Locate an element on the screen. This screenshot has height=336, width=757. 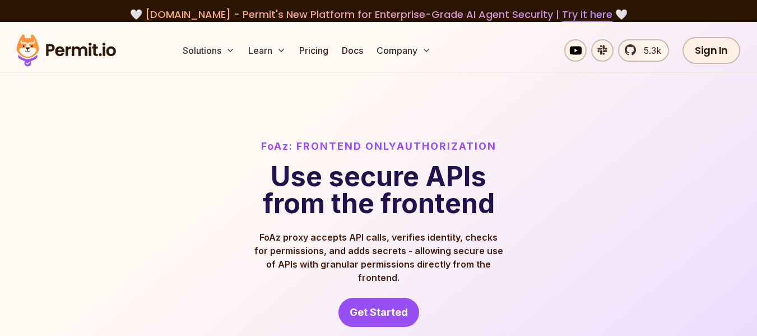
h2: FoAz: is located at coordinates (379, 146).